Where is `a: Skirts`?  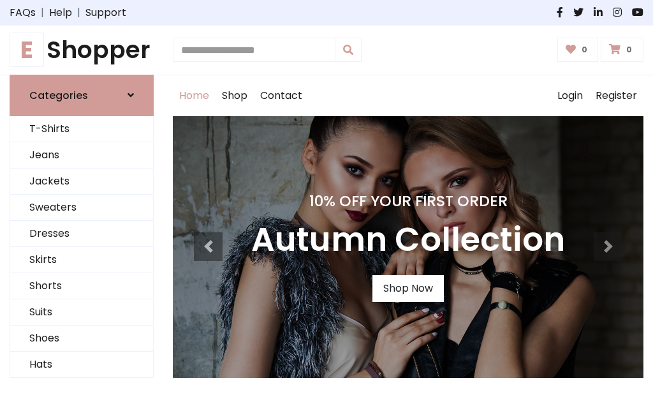
a: Skirts is located at coordinates (82, 260).